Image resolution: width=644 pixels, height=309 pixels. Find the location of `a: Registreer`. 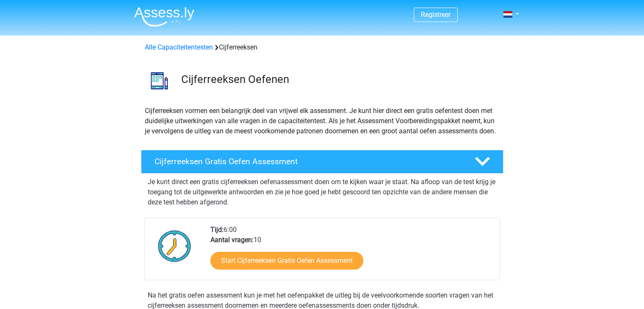

a: Registreer is located at coordinates (436, 14).